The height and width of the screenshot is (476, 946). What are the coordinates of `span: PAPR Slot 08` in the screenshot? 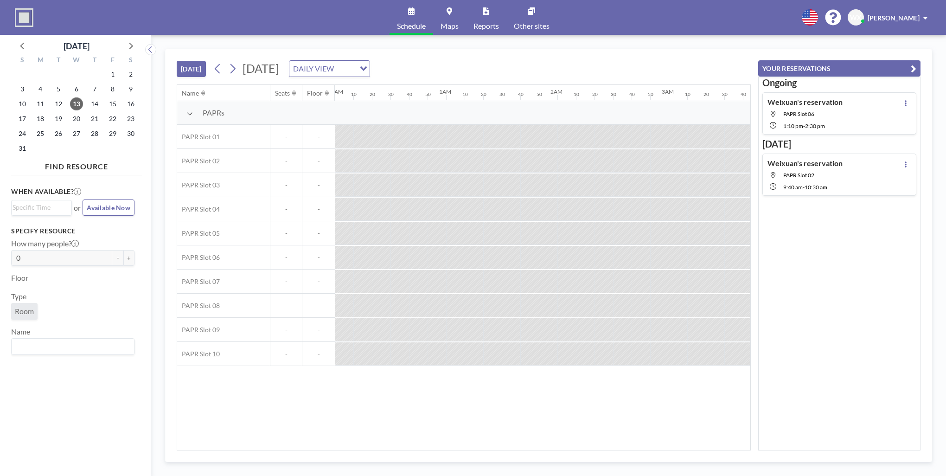 It's located at (198, 305).